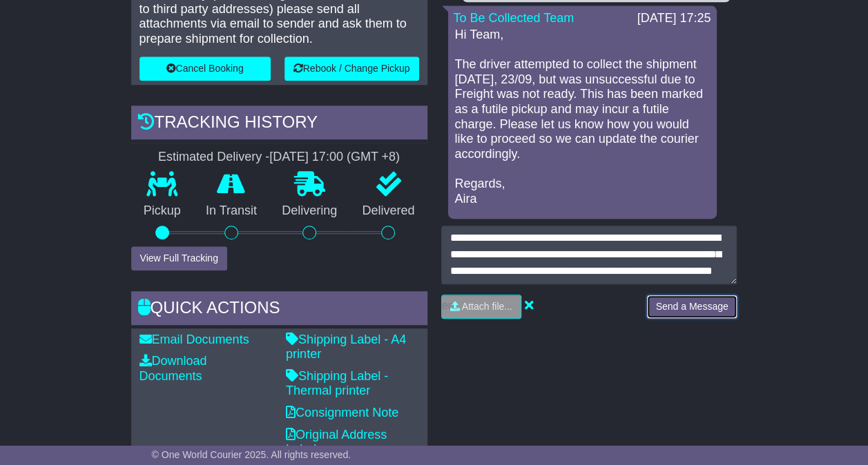 This screenshot has height=465, width=868. What do you see at coordinates (279, 124) in the screenshot?
I see `div: Tracking history` at bounding box center [279, 124].